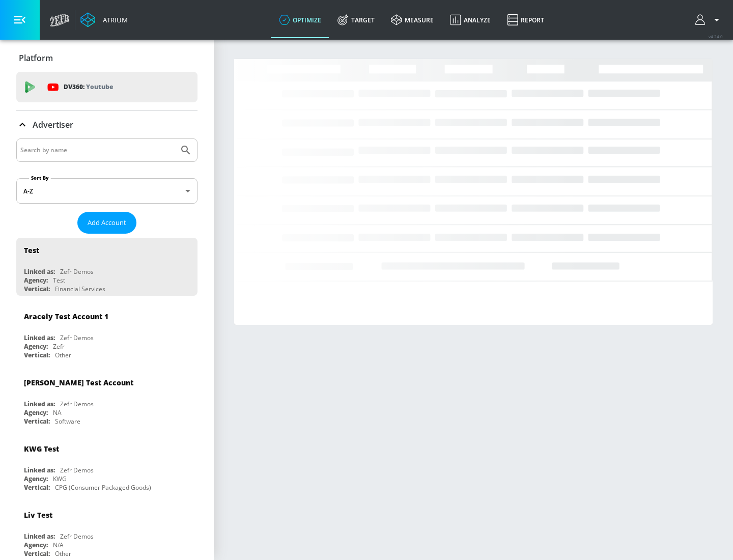  Describe the element at coordinates (104, 20) in the screenshot. I see `a: Atrium` at that location.